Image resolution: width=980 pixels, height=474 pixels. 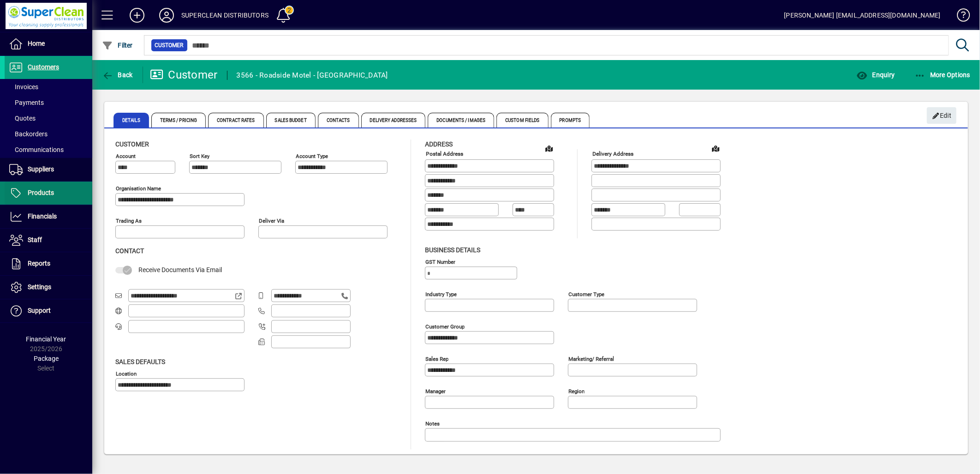 I want to click on mat-label: GST Number, so click(x=440, y=261).